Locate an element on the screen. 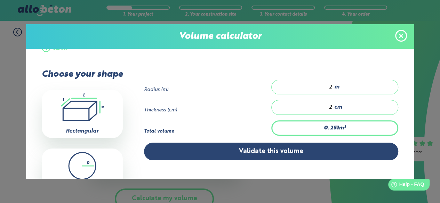 This screenshot has width=440, height=203. font: Choose your shape is located at coordinates (82, 74).